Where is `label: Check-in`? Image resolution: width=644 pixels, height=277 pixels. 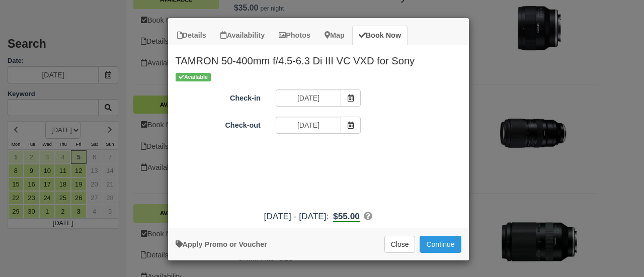 label: Check-in is located at coordinates (218, 96).